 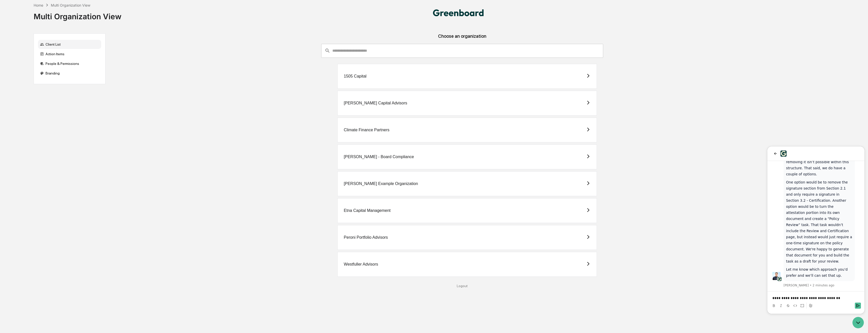 I want to click on div: Branding, so click(x=69, y=73).